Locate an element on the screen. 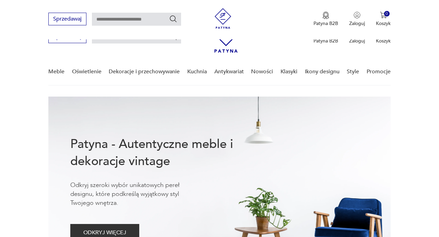 This screenshot has width=439, height=237. a: Ikony designu is located at coordinates (322, 72).